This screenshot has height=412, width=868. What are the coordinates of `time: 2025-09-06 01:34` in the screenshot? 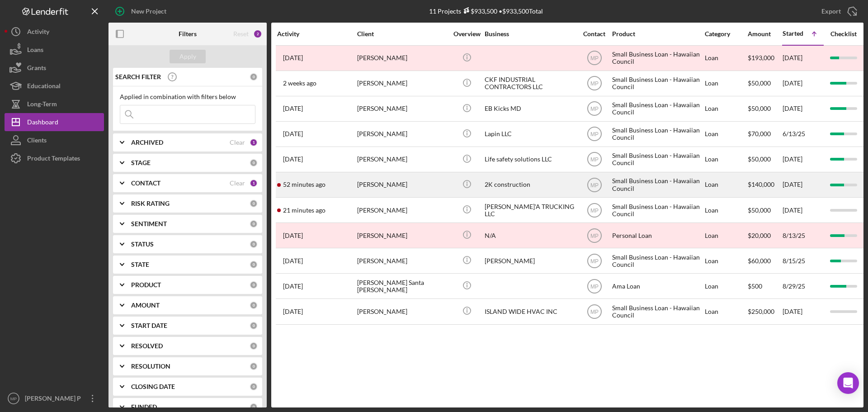 It's located at (300, 83).